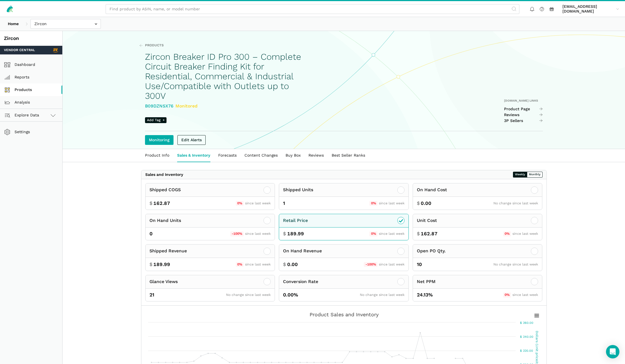 The image size is (625, 364). Describe the element at coordinates (210, 197) in the screenshot. I see `button: Shipped COGS $ 162.87 0% since last week` at that location.